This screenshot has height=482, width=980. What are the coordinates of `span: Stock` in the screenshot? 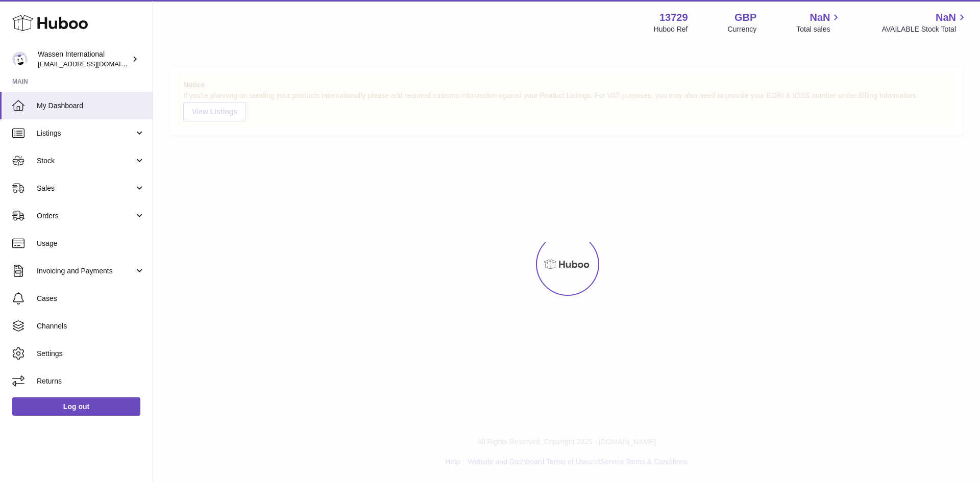 It's located at (85, 161).